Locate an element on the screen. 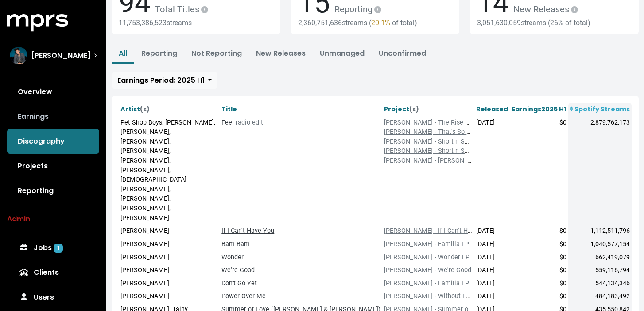  a: Released is located at coordinates (492, 110).